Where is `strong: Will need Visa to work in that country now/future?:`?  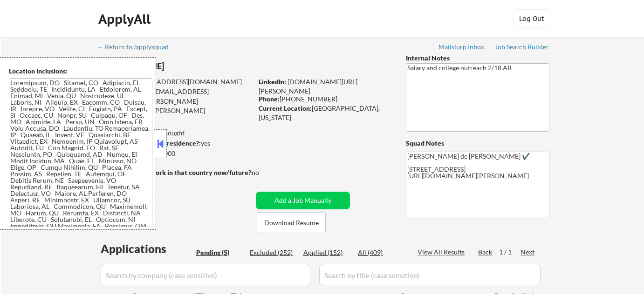
strong: Will need Visa to work in that country now/future?: is located at coordinates (175, 173).